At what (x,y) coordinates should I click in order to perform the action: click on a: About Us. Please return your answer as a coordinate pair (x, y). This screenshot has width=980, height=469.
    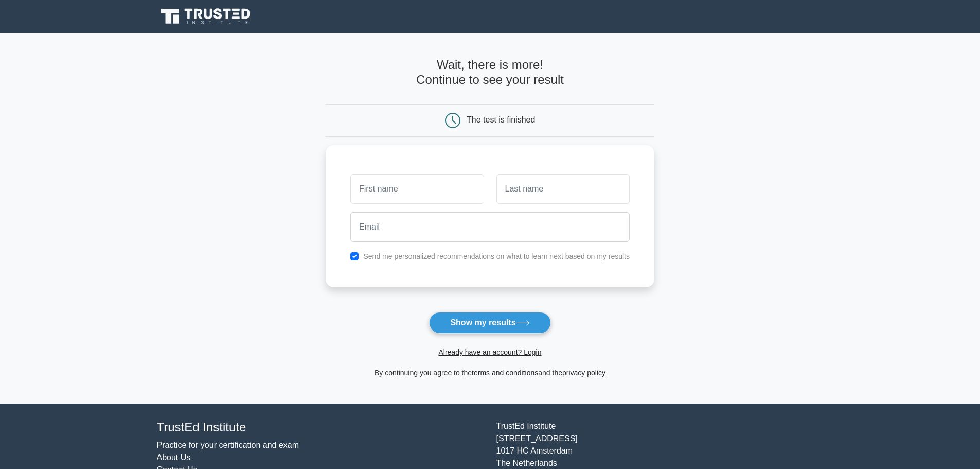
    Looking at the image, I should click on (174, 457).